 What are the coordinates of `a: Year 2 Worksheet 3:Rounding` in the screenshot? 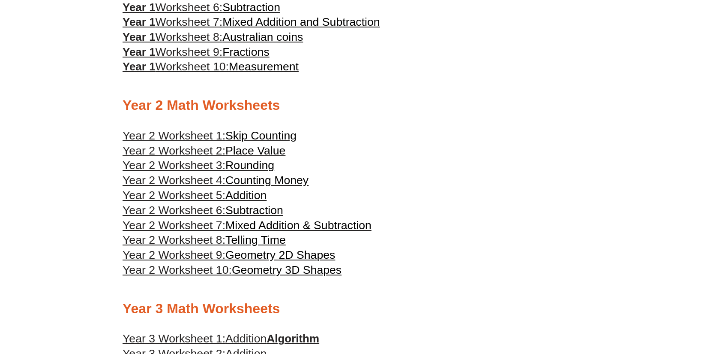 It's located at (199, 165).